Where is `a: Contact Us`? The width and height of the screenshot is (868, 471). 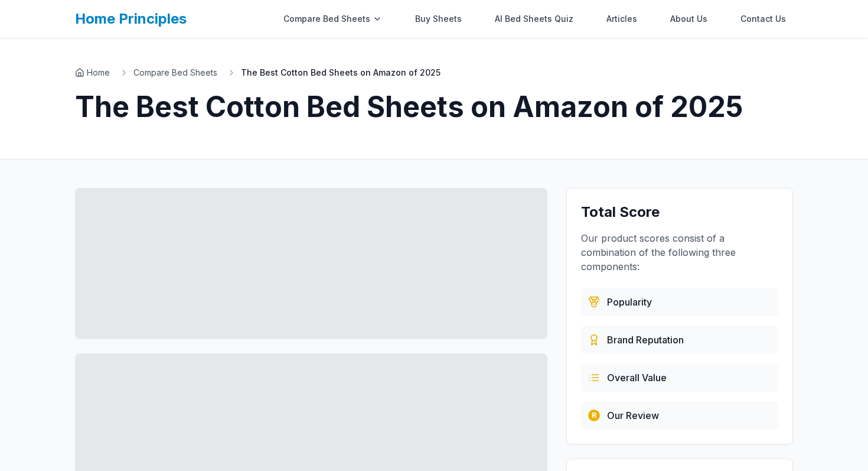
a: Contact Us is located at coordinates (763, 19).